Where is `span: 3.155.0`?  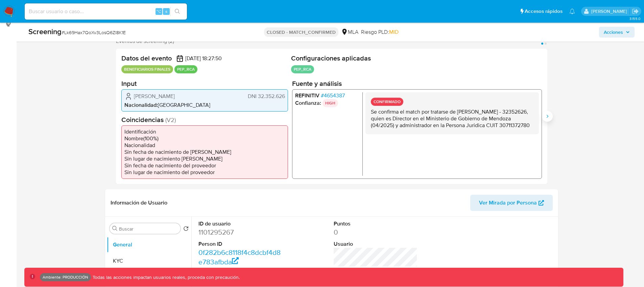
span: 3.155.0 is located at coordinates (635, 19).